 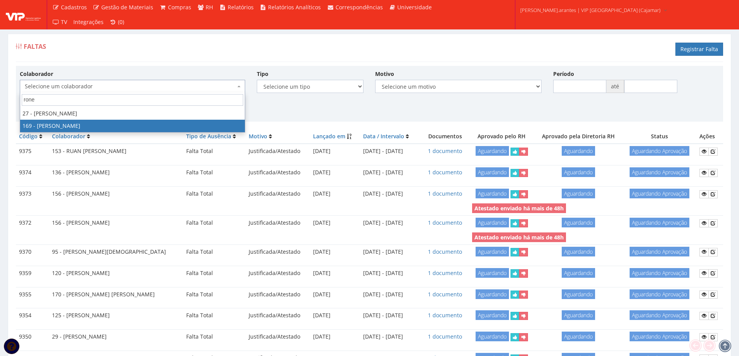 What do you see at coordinates (414, 7) in the screenshot?
I see `span: Universidade` at bounding box center [414, 7].